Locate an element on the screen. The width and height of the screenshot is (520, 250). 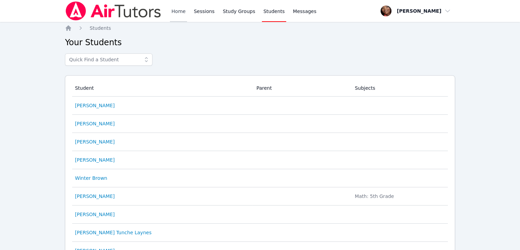
span: Messages is located at coordinates (305, 11).